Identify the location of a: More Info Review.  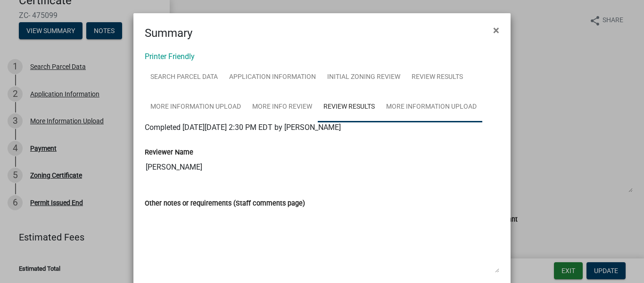
(282, 107).